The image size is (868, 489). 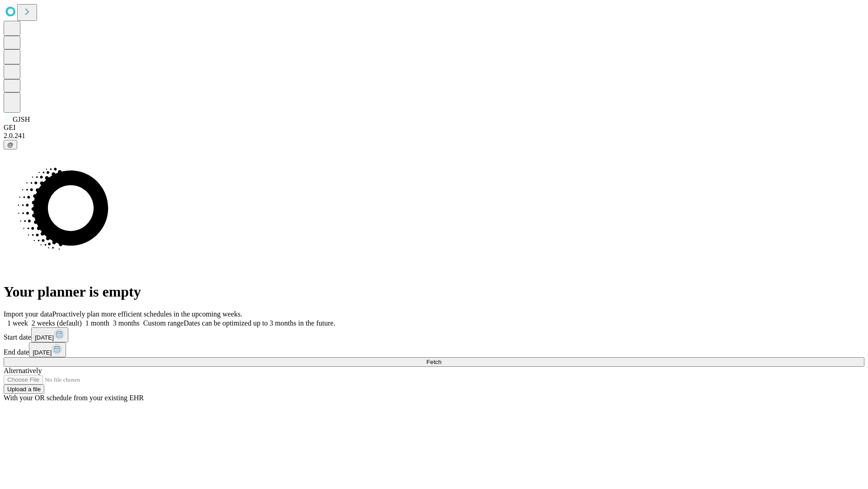 I want to click on span: Import your data, so click(x=28, y=314).